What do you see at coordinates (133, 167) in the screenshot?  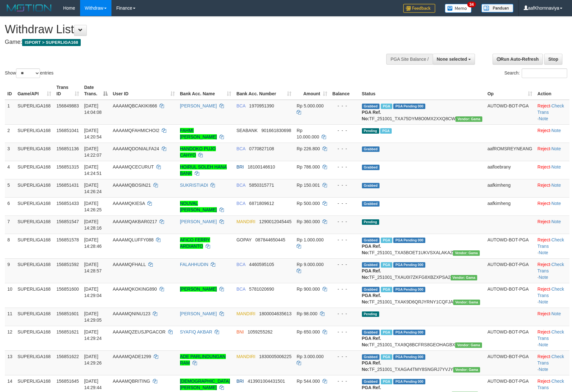 I see `span: AAAAMQCECURUT` at bounding box center [133, 167].